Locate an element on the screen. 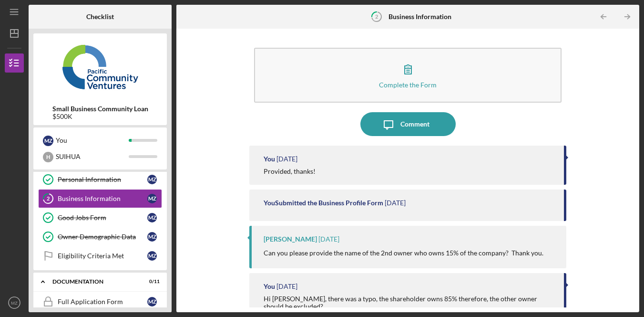  a: 2Business InformationMZ is located at coordinates (100, 198).